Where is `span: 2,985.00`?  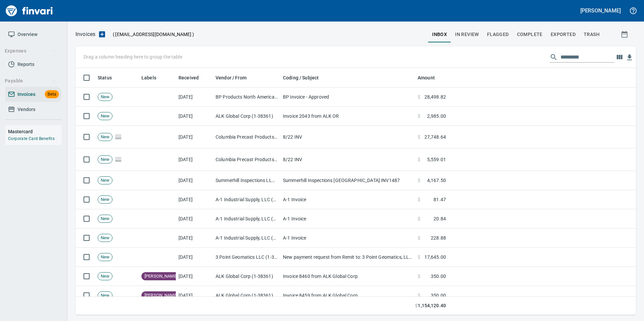 span: 2,985.00 is located at coordinates (437, 116).